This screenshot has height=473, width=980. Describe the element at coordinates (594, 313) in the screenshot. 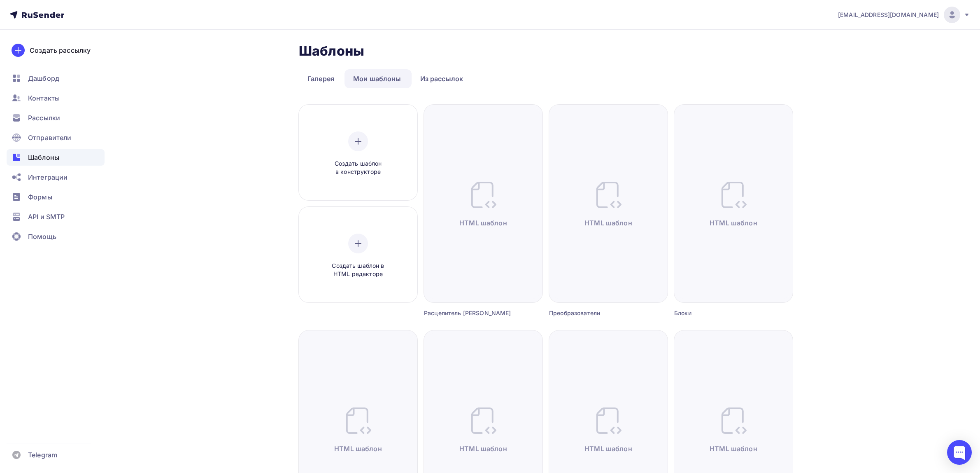

I see `div: Преобразователи` at that location.